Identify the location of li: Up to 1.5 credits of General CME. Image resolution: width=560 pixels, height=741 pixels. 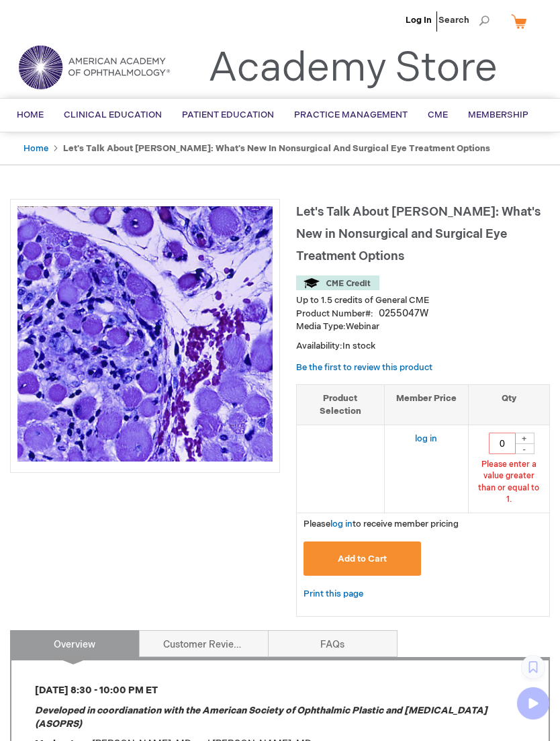
(424, 300).